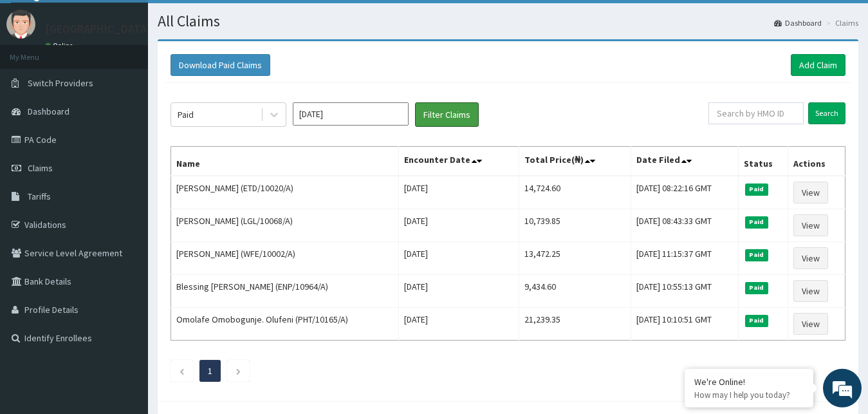 The height and width of the screenshot is (414, 868). Describe the element at coordinates (749, 382) in the screenshot. I see `div: We're Online!` at that location.